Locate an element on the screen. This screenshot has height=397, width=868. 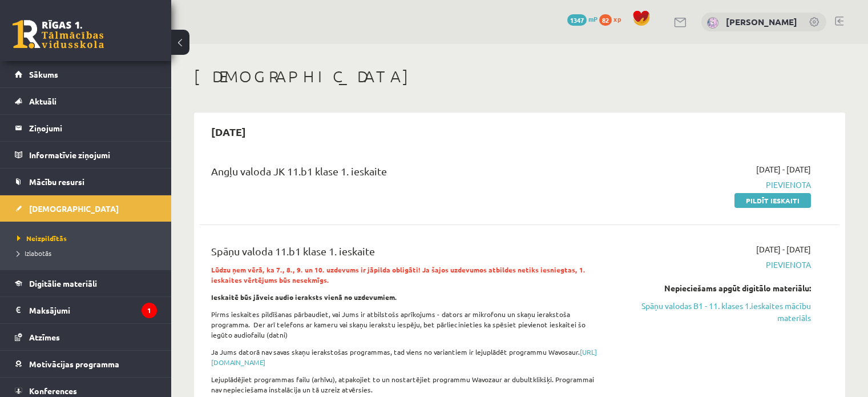
a: Sākums is located at coordinates (86, 74).